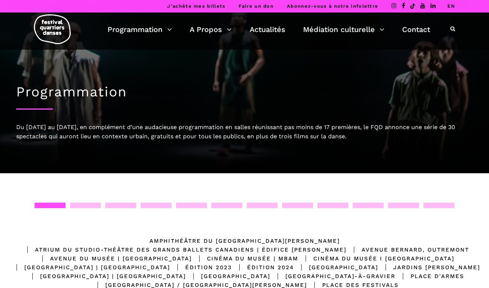 This screenshot has height=288, width=489. Describe the element at coordinates (211, 29) in the screenshot. I see `a: A Propos` at that location.